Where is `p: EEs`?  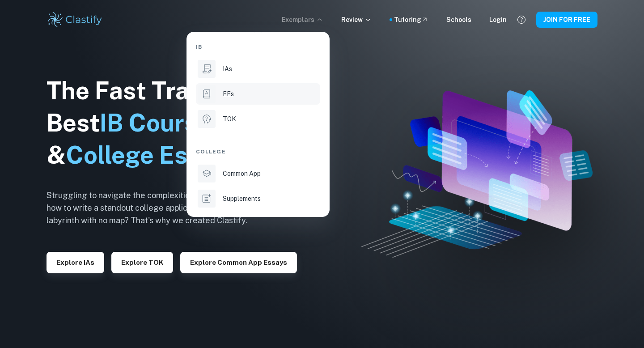
p: EEs is located at coordinates (228, 94).